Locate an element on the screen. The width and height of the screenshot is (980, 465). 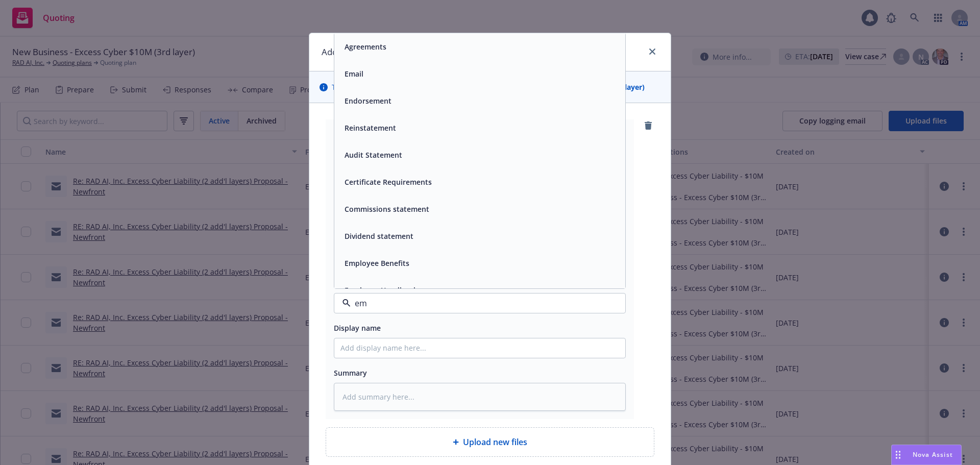
span: Reinstatement is located at coordinates (370, 127).